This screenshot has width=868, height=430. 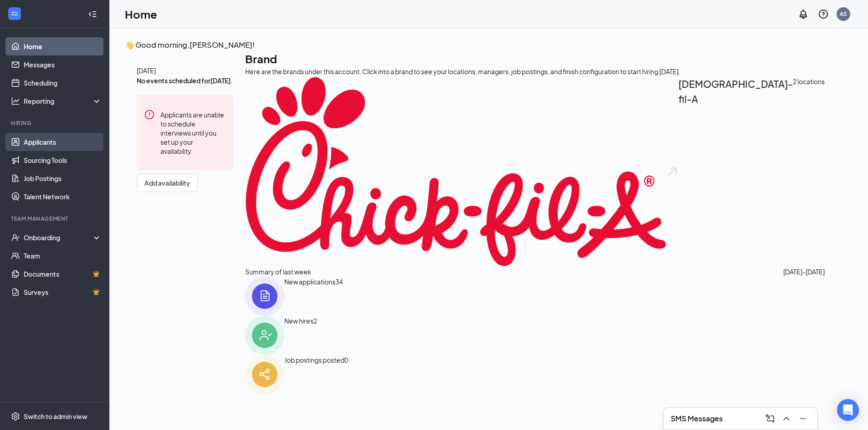 I want to click on div: Switch to admin view, so click(x=56, y=417).